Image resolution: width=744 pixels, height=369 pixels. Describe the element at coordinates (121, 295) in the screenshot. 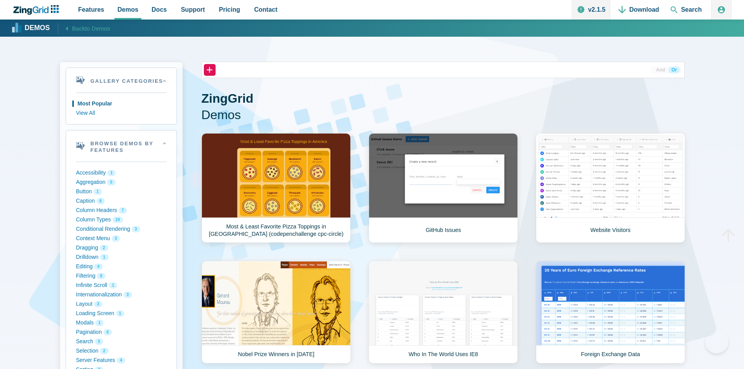

I see `button: Internationalization 3` at that location.